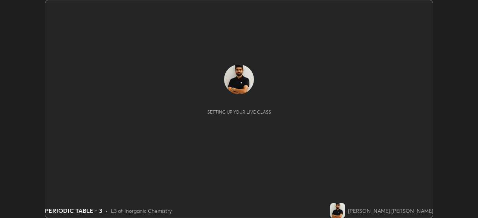 Image resolution: width=478 pixels, height=218 pixels. I want to click on div: Setting up your live class, so click(239, 112).